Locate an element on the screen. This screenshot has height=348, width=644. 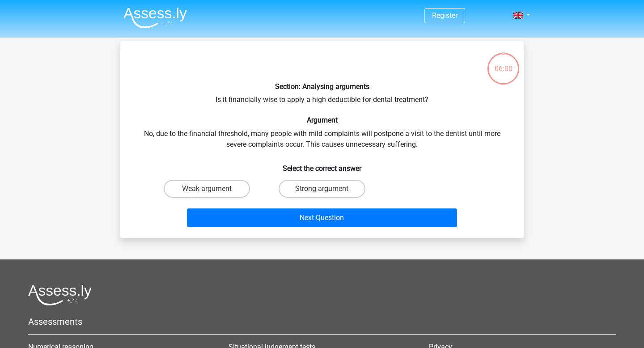
h5: Assessments is located at coordinates (322, 321).